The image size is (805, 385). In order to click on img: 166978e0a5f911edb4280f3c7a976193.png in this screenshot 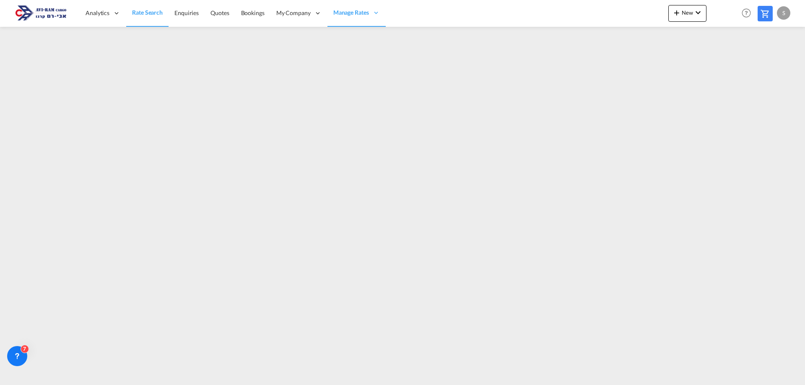, I will do `click(41, 13)`.